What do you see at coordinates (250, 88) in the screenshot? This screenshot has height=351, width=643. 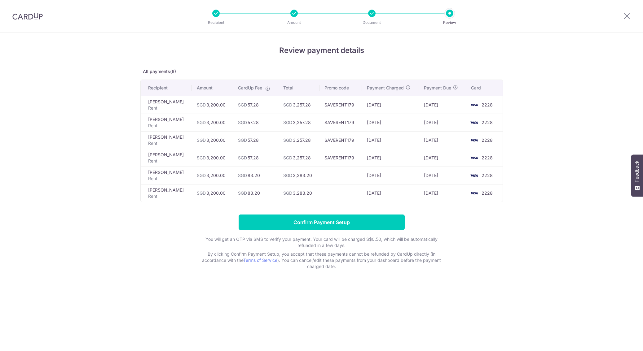 I see `span: CardUp Fee` at bounding box center [250, 88].